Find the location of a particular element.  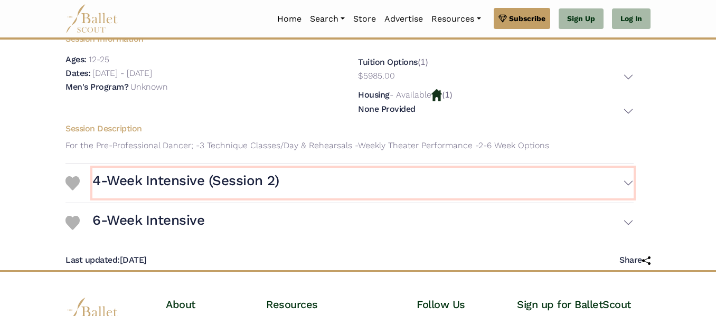

img: gem.svg is located at coordinates (503, 18).